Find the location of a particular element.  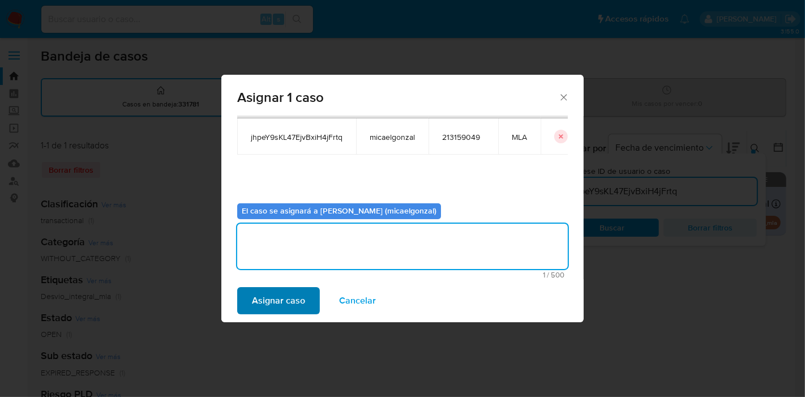

button: Asignar caso is located at coordinates (279, 301).